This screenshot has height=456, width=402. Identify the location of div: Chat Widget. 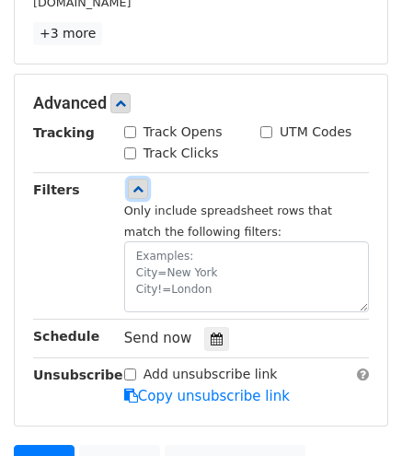
(356, 411).